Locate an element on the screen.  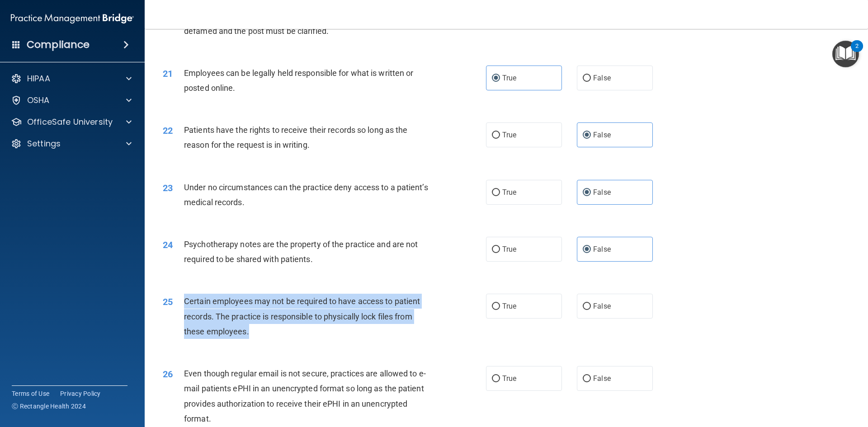
span: Even though regular email is not secure, practices are allowed to e-mail patients ePHI in an unen... is located at coordinates (305, 396).